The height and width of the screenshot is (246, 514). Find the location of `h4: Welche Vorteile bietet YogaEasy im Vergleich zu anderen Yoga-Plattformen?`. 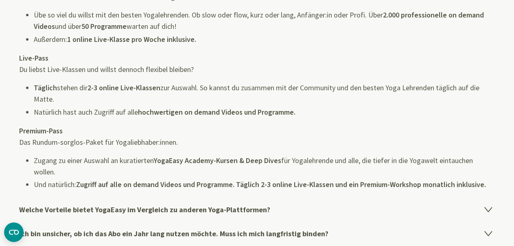

h4: Welche Vorteile bietet YogaEasy im Vergleich zu anderen Yoga-Plattformen? is located at coordinates (257, 210).